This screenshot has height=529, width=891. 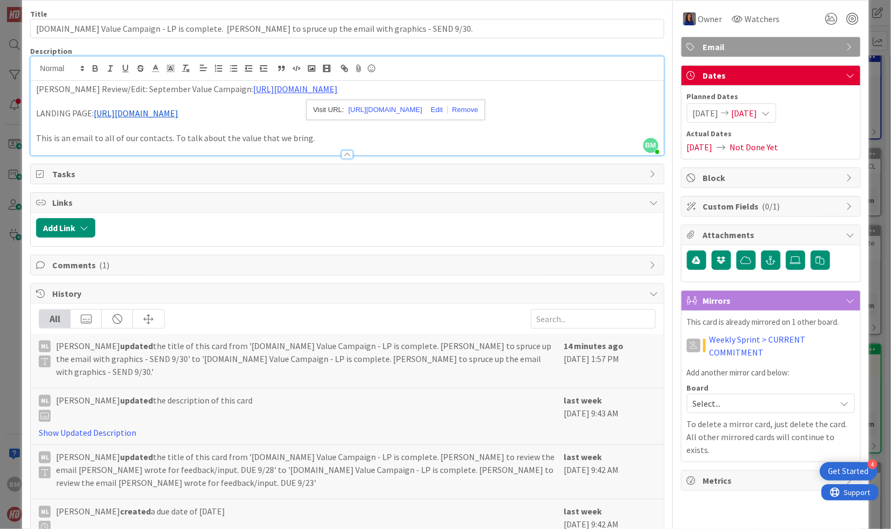 What do you see at coordinates (690, 19) in the screenshot?
I see `img: SL` at bounding box center [690, 19].